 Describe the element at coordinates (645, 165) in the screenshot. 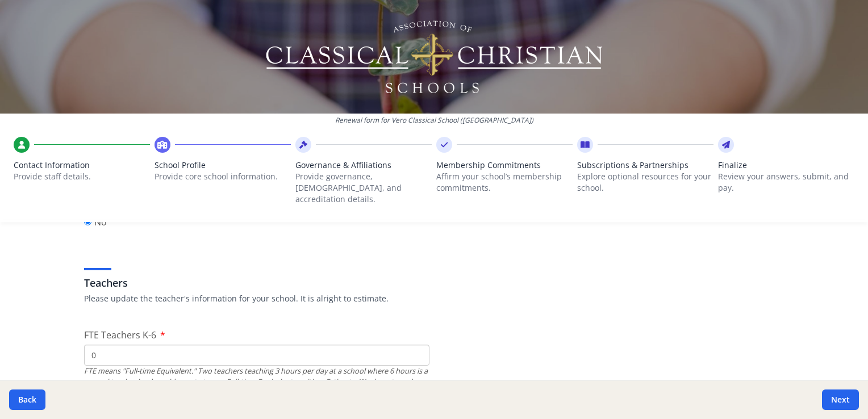

I see `span: Subscriptions & Partnerships` at that location.